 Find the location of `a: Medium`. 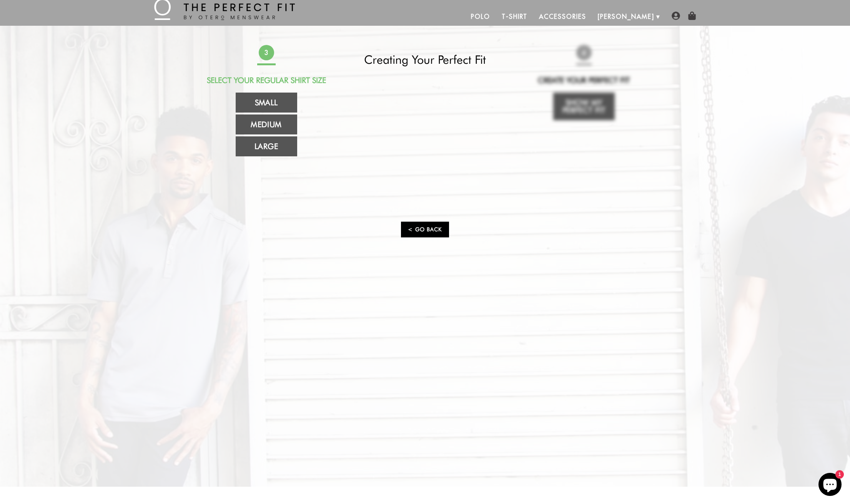

a: Medium is located at coordinates (267, 124).